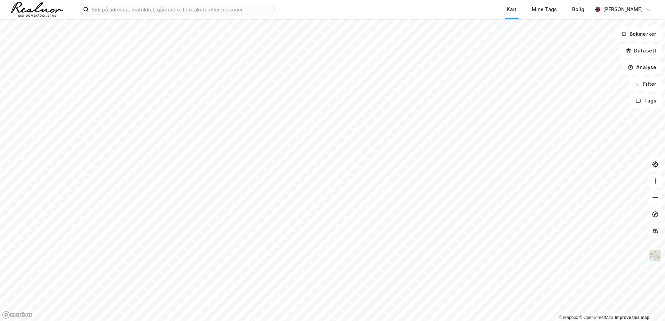  I want to click on div: Kontrollprogram for chat, so click(647, 305).